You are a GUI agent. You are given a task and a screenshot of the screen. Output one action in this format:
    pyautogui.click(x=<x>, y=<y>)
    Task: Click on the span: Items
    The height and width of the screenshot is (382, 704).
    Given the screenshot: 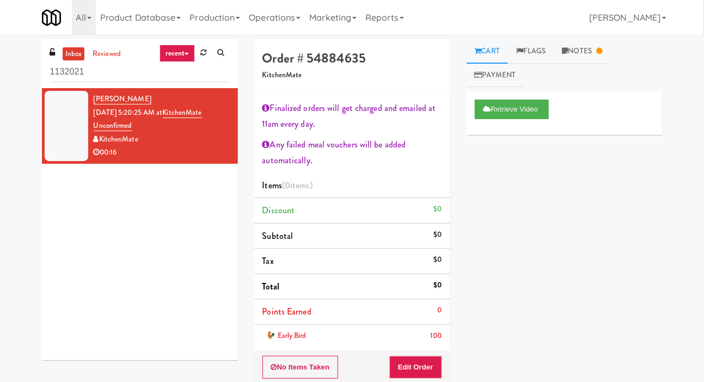 What is the action you would take?
    pyautogui.click(x=287, y=185)
    